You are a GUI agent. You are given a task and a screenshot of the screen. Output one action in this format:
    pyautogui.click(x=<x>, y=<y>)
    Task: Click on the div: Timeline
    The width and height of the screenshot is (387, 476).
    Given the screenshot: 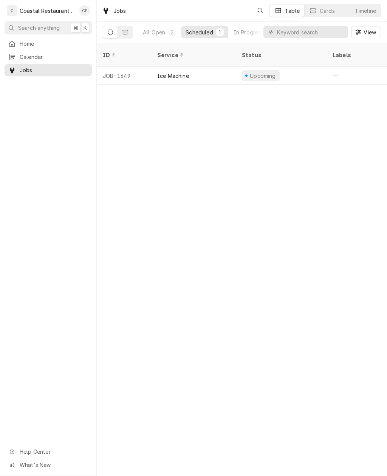 What is the action you would take?
    pyautogui.click(x=366, y=11)
    